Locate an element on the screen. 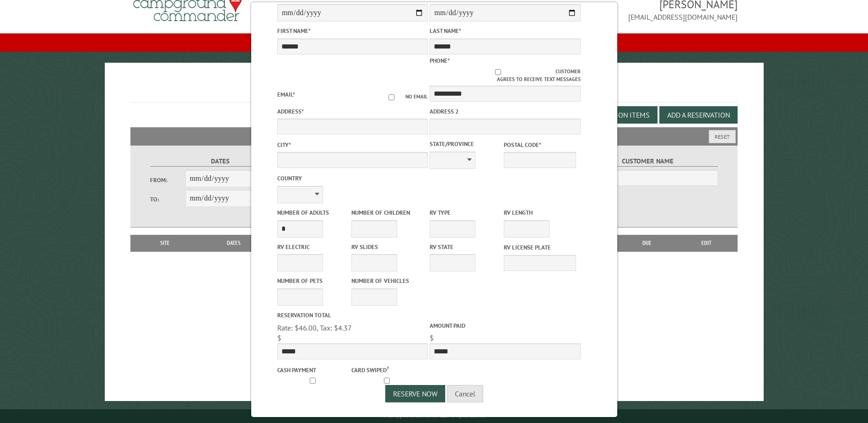 This screenshot has width=868, height=423. label: Address 2 is located at coordinates (505, 111).